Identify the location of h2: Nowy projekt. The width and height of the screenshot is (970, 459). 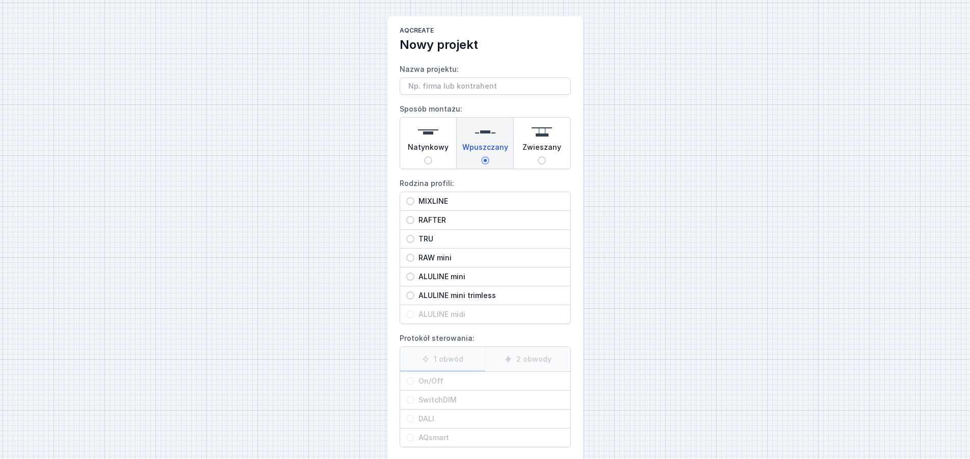
(485, 45).